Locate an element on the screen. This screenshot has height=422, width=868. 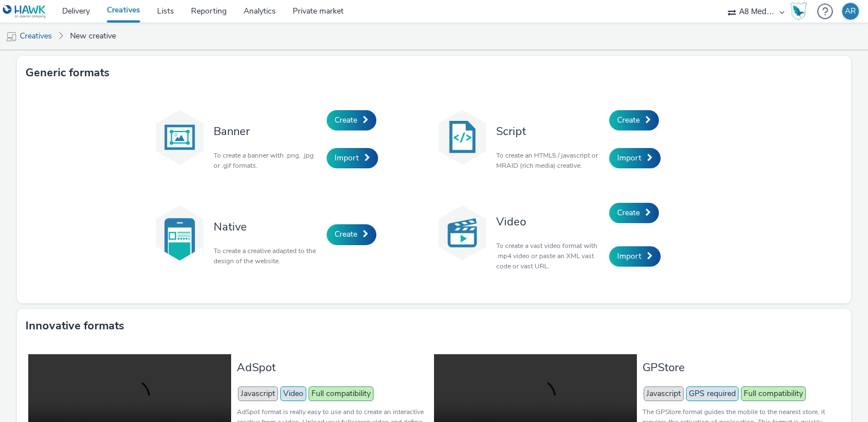
img: code.svg is located at coordinates (462, 138).